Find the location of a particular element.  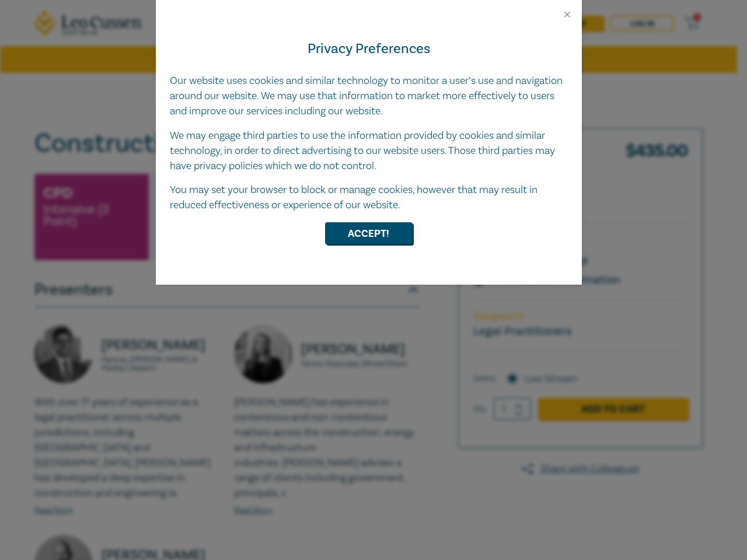

button: Accept! is located at coordinates (369, 234).